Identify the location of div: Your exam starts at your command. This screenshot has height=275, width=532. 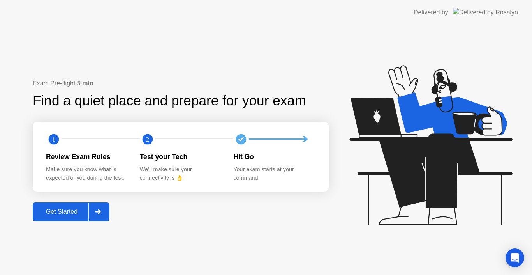
(274, 173).